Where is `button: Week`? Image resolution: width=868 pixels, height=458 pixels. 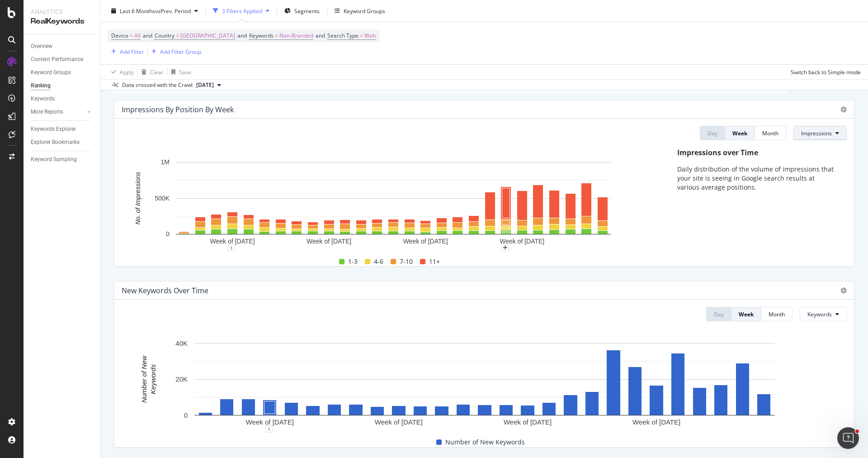 button: Week is located at coordinates (746, 314).